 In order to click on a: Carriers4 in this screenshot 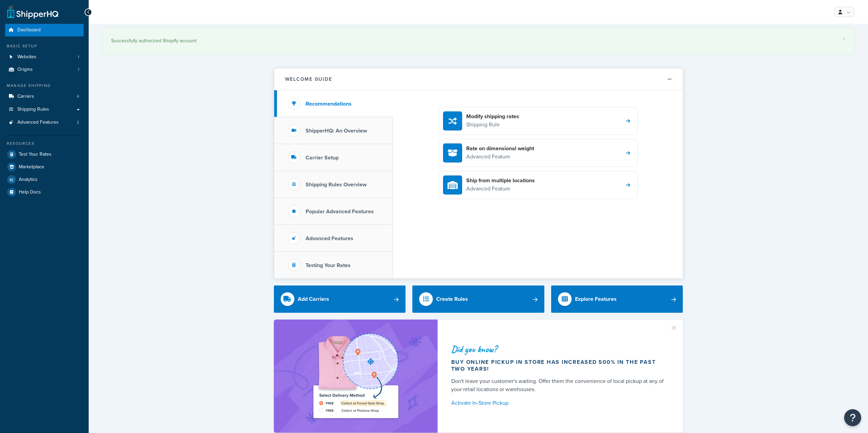, I will do `click(44, 96)`.